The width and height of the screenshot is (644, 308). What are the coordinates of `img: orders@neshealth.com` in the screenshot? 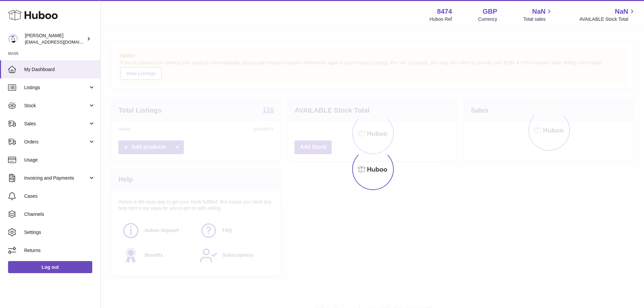 It's located at (13, 39).